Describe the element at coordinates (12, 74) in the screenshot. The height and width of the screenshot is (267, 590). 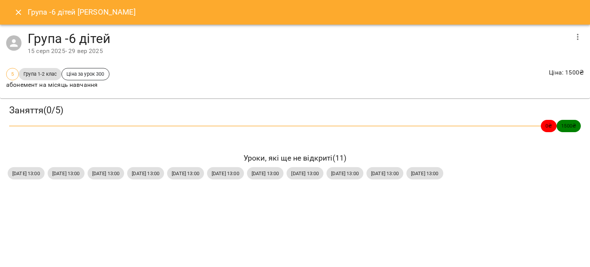
I see `span: 5` at that location.